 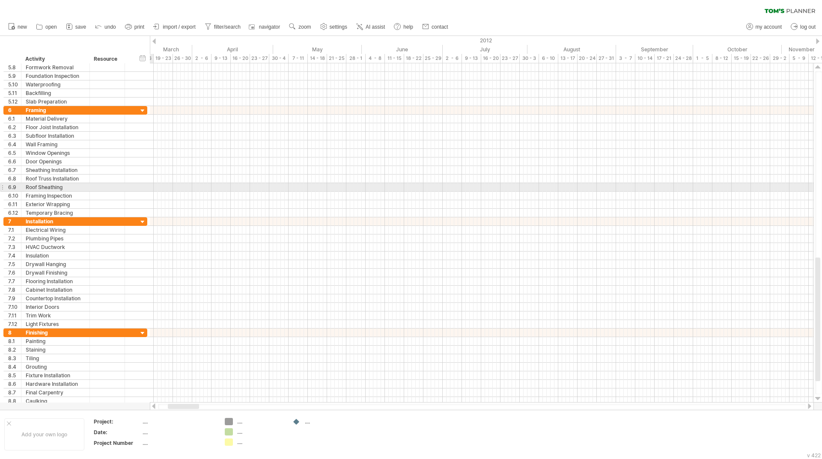 What do you see at coordinates (18, 27) in the screenshot?
I see `a: new` at bounding box center [18, 27].